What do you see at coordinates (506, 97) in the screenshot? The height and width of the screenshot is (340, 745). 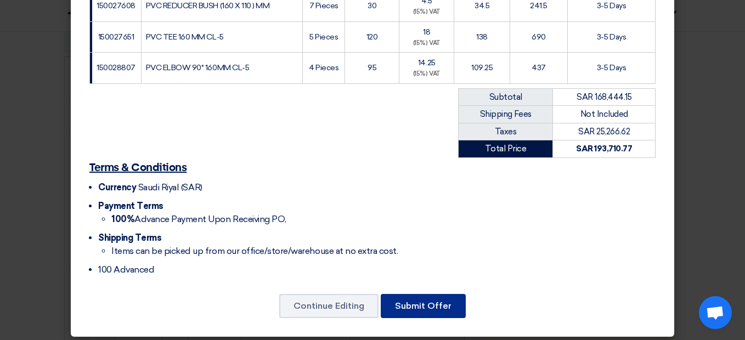 I see `td: Subtotal` at bounding box center [506, 97].